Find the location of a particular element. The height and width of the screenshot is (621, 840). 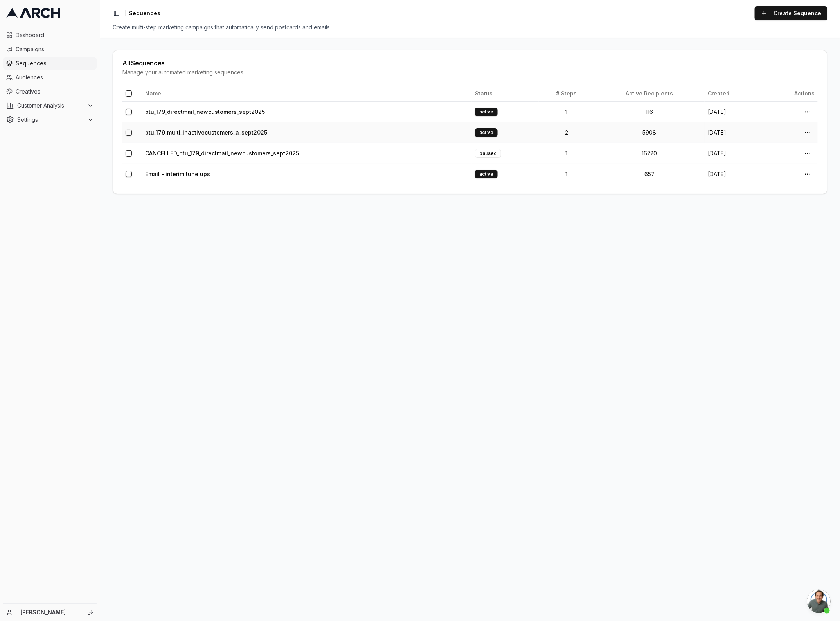

th: Status is located at coordinates (505, 94).